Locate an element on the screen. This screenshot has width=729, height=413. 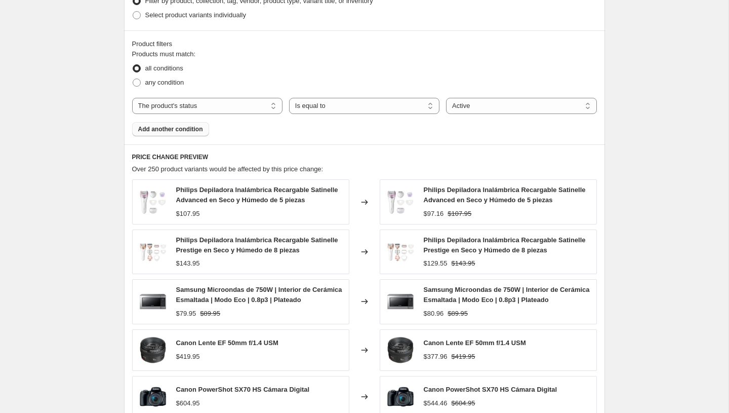
strike: $143.95 is located at coordinates (463, 263).